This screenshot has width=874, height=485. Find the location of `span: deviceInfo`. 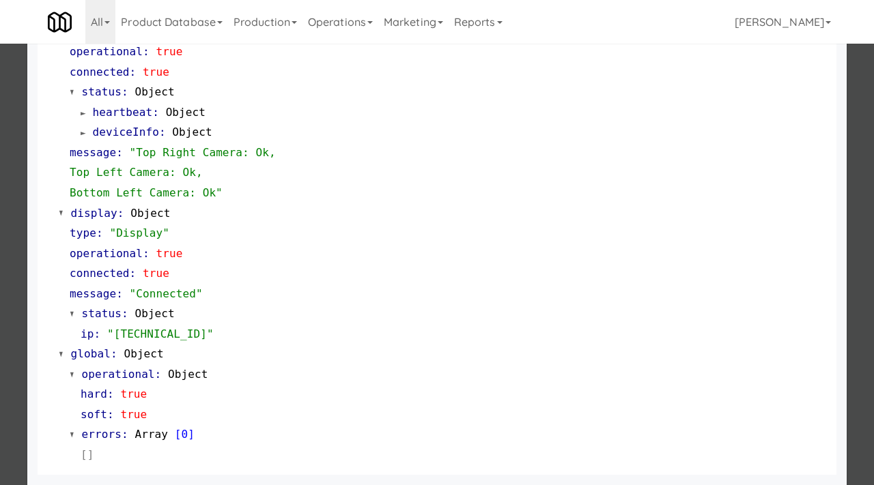

span: deviceInfo is located at coordinates (126, 132).